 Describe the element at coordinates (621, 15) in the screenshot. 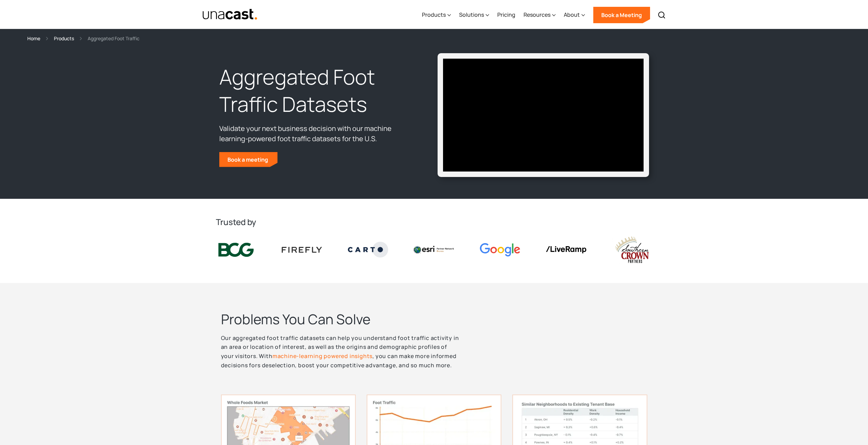

I see `a: Book a Meeting` at that location.